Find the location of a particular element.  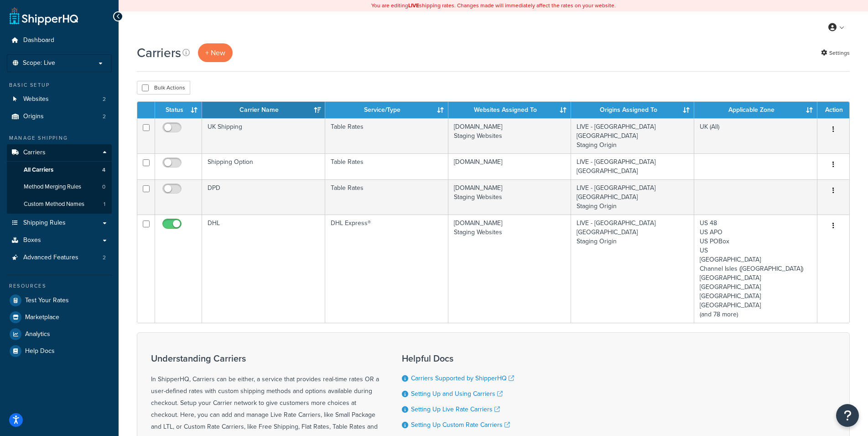

span: Websites is located at coordinates (36, 99).